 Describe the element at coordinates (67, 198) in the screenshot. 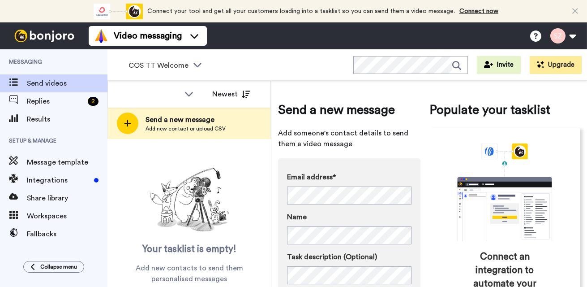

I see `span: Share library` at that location.